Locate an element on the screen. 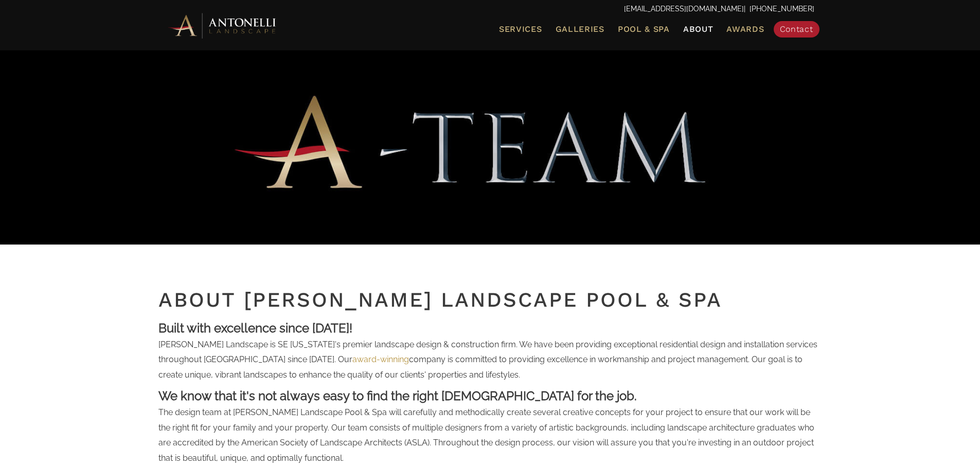  span: Contact is located at coordinates (797, 29).